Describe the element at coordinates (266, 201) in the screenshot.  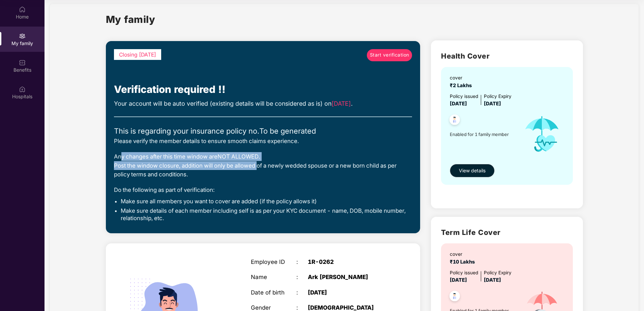
I see `li: Make sure all members you want to cover are added (if the policy allows it)` at that location.